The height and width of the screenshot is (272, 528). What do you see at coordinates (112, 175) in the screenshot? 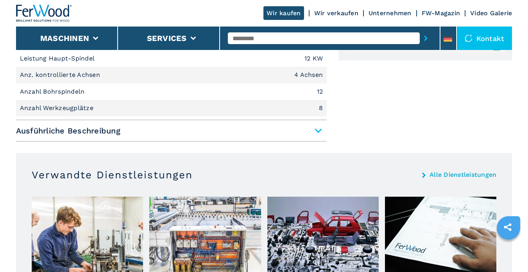
I see `h3: Verwandte Dienstleistungen` at bounding box center [112, 175].